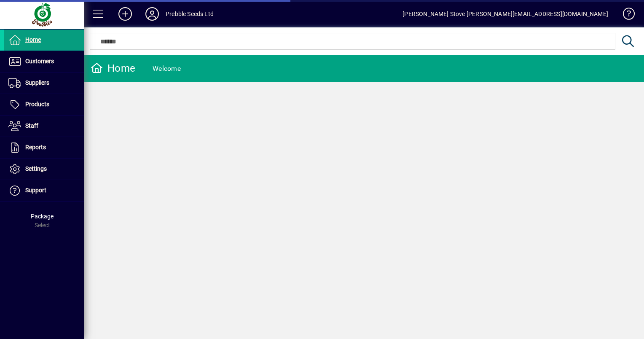  Describe the element at coordinates (36, 169) in the screenshot. I see `span: Settings` at that location.